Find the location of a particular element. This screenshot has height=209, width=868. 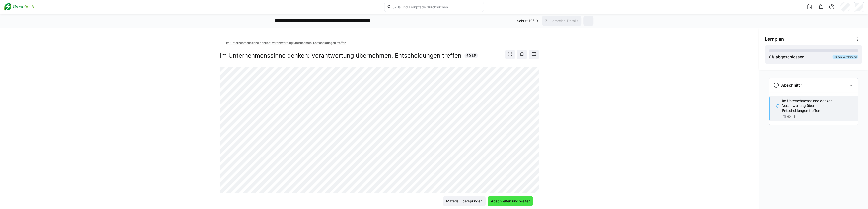

a: Im Unternehmenssinne denken: Verantwortung übernehmen, Entscheidungen treffen is located at coordinates (283, 42).